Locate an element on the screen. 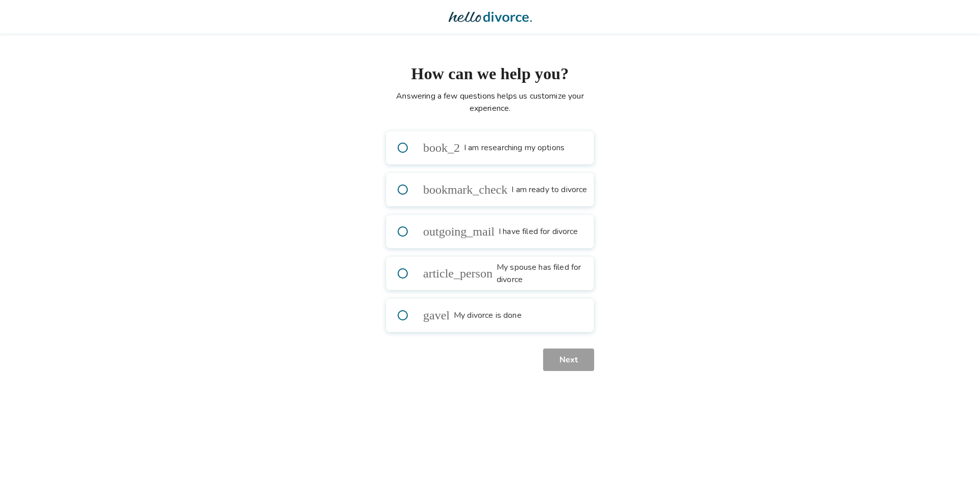 Image resolution: width=980 pixels, height=487 pixels. span: outgoing_mail is located at coordinates (459, 231).